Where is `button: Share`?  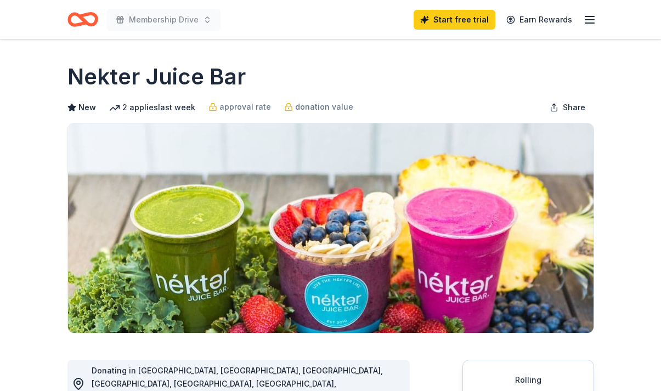 button: Share is located at coordinates (567, 108).